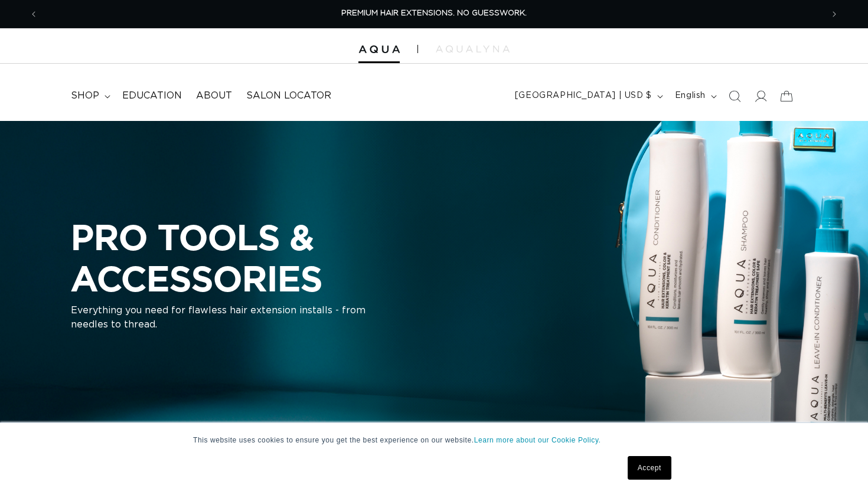  What do you see at coordinates (289, 96) in the screenshot?
I see `span: Salon Locator` at bounding box center [289, 96].